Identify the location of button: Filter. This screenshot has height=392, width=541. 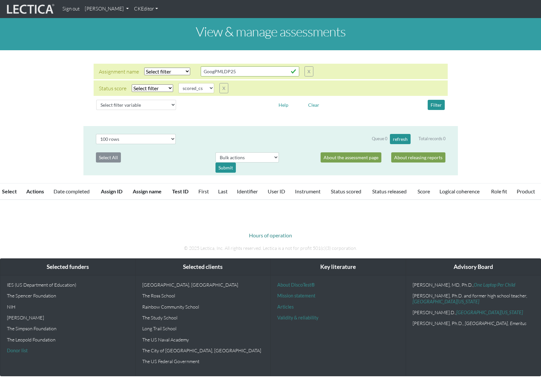
(436, 105).